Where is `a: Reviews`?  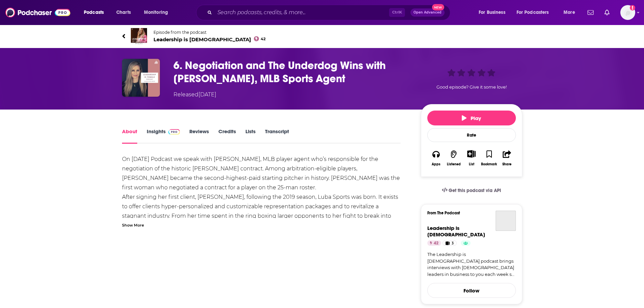 a: Reviews is located at coordinates (199, 136).